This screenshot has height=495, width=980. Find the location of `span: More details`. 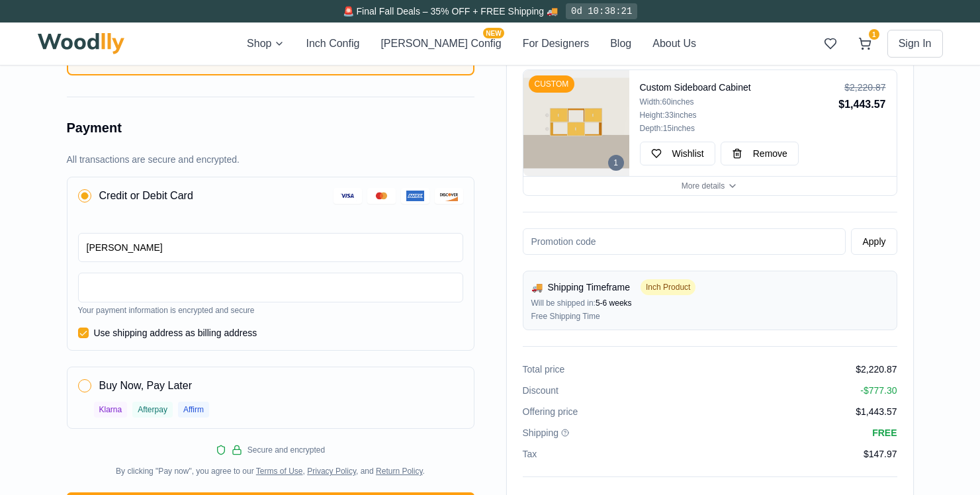

span: More details is located at coordinates (703, 186).